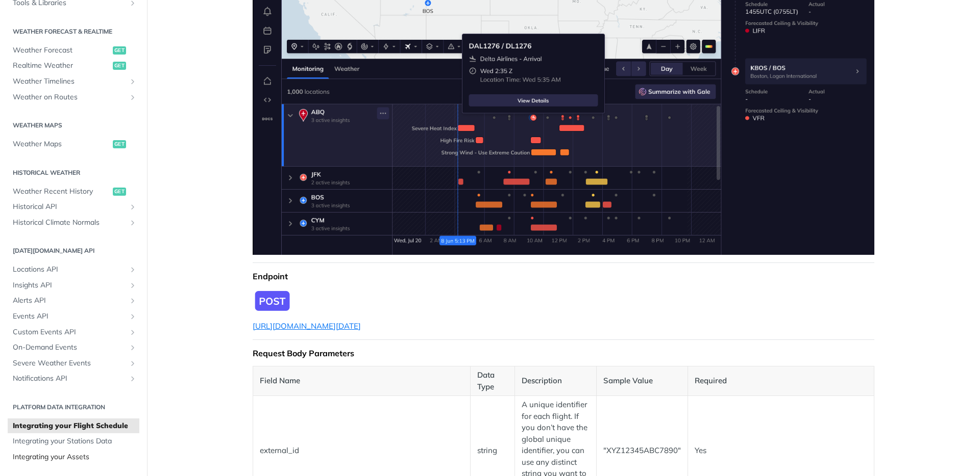 This screenshot has width=980, height=476. What do you see at coordinates (69, 379) in the screenshot?
I see `span: Notifications API` at bounding box center [69, 379].